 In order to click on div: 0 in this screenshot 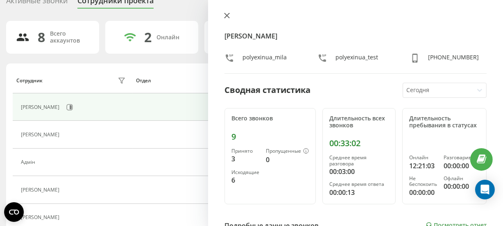, I will do `click(287, 160)`.